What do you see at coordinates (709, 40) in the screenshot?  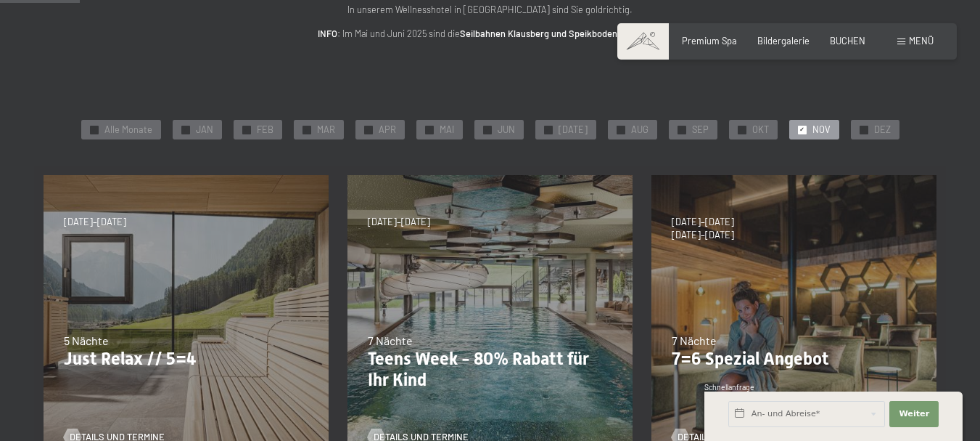 I see `a: Premium Spa` at bounding box center [709, 40].